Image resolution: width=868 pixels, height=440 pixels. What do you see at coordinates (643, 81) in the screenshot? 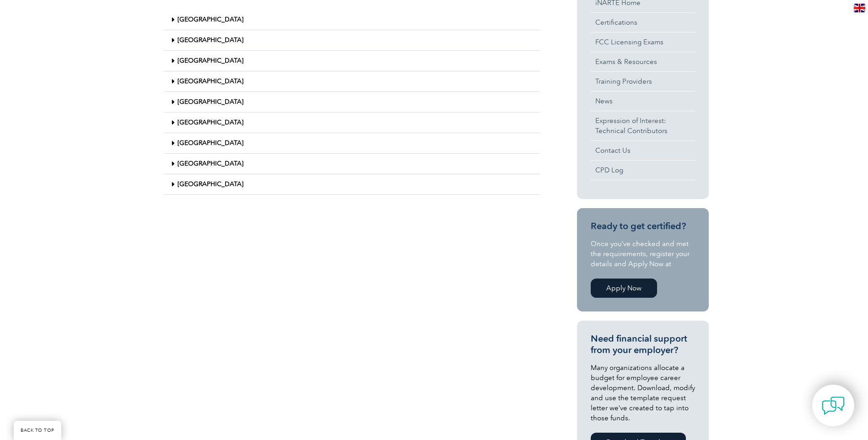
I see `a: Training Providers` at bounding box center [643, 81].